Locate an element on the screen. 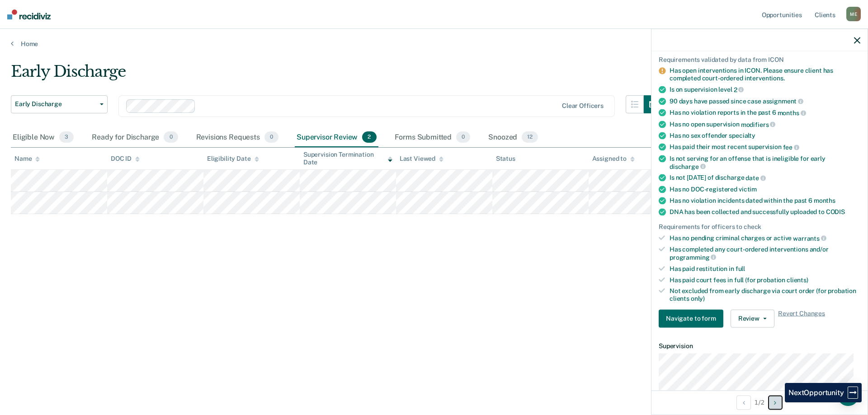 The width and height of the screenshot is (868, 415). div: Supervision Termination Date is located at coordinates (348, 158).